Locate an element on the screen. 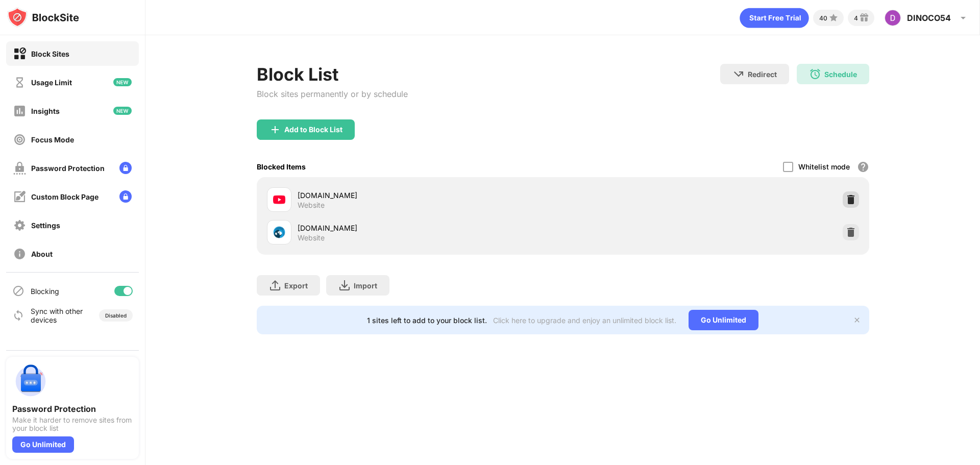  div: Whitelist mode is located at coordinates (823, 167).